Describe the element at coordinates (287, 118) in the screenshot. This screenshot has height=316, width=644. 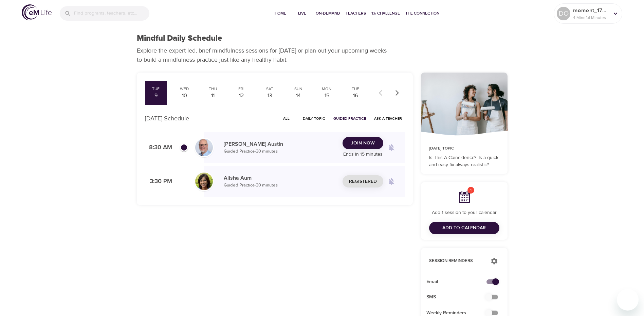
I see `button: All` at that location.